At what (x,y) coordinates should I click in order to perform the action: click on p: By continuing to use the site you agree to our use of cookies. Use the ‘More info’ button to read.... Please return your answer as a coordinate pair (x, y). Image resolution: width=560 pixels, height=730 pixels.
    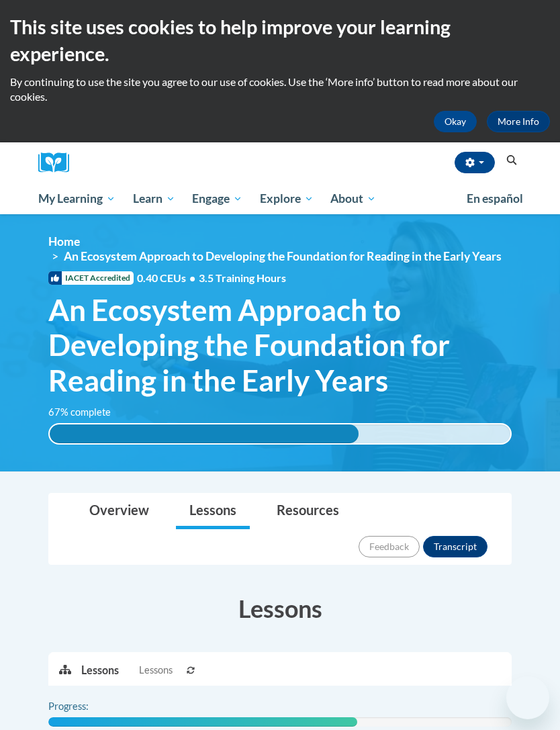
    Looking at the image, I should click on (280, 90).